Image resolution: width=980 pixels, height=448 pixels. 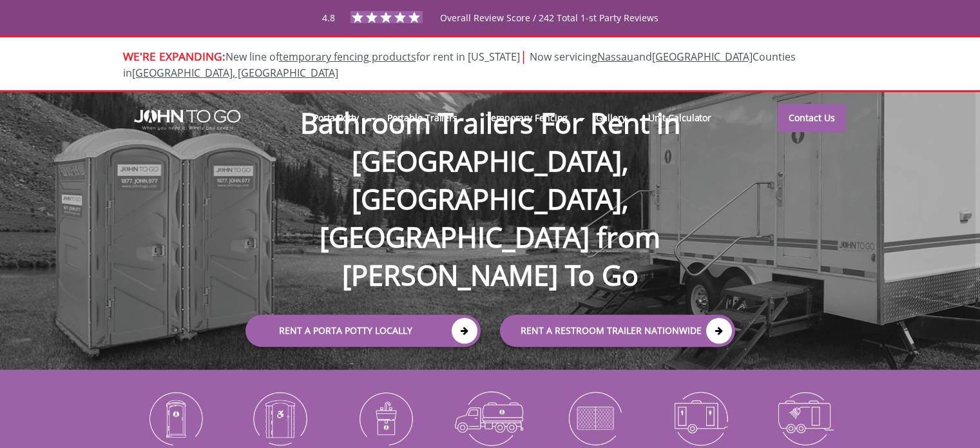 I want to click on a: Contact Us, so click(x=811, y=118).